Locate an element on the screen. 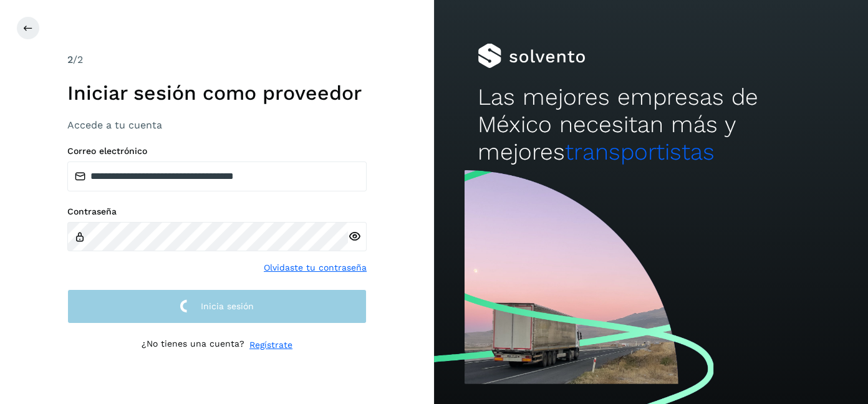 This screenshot has width=868, height=404. a: Olvidaste tu contraseña is located at coordinates (315, 267).